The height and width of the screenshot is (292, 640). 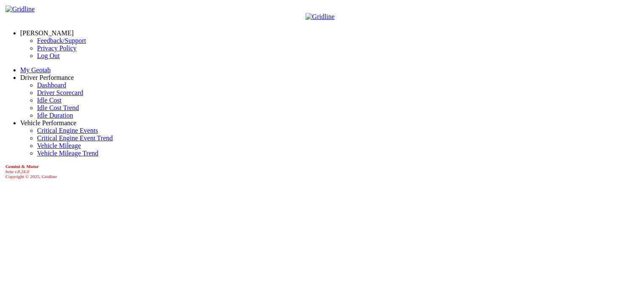 I want to click on div: Copyright © 2025, Gridline, so click(x=321, y=172).